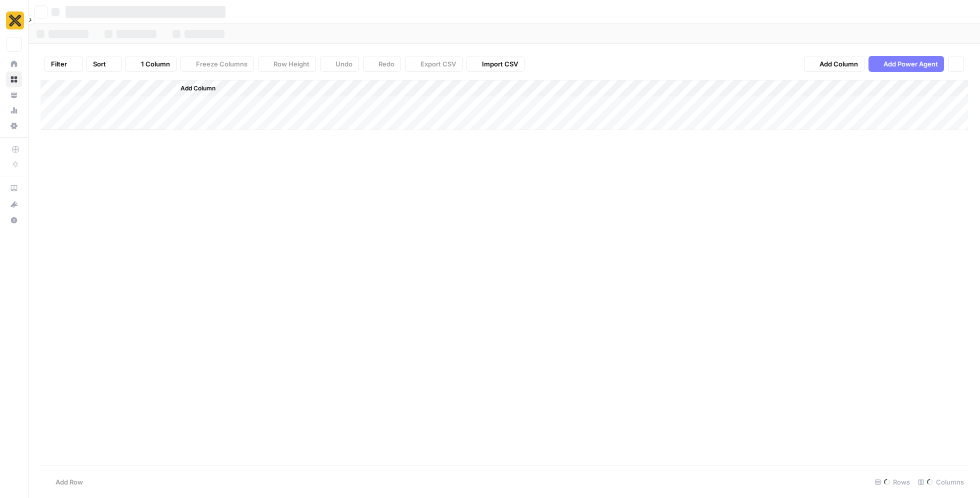  I want to click on span: Add Row, so click(69, 482).